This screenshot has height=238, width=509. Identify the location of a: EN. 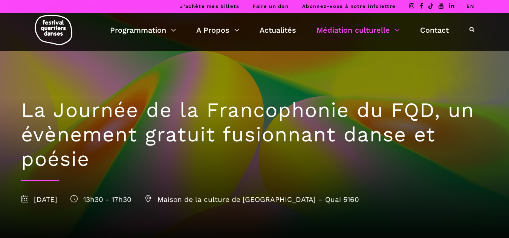
(470, 6).